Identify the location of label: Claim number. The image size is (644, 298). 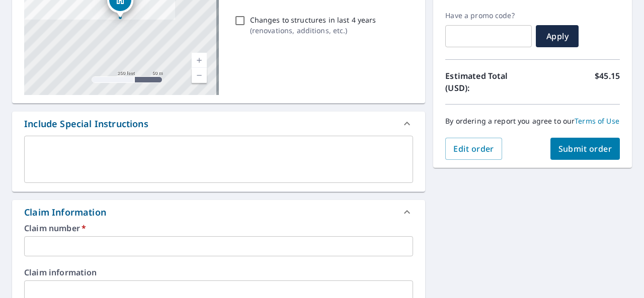
(218, 228).